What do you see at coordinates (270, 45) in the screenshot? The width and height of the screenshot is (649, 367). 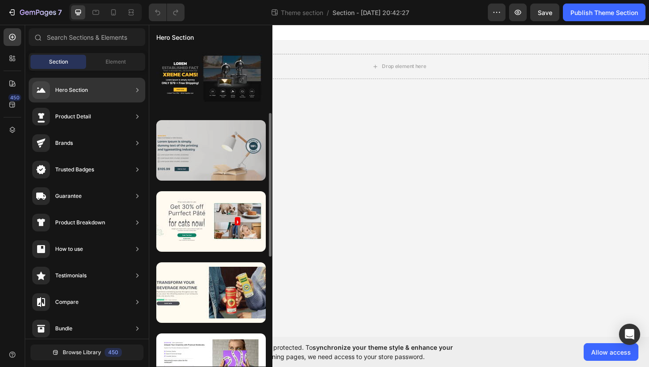 I see `div: Drop element here` at bounding box center [270, 45].